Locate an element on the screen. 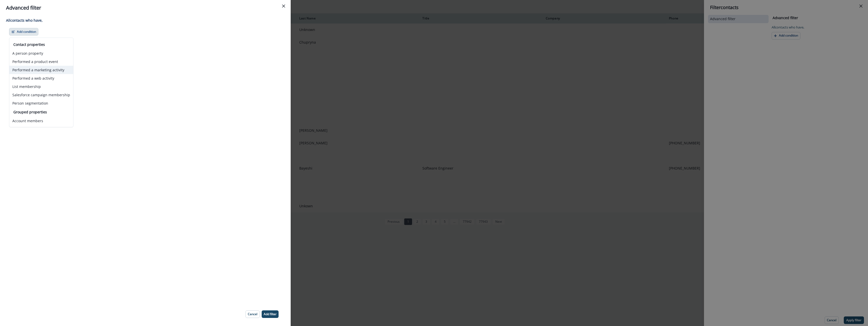 The image size is (868, 326). p: Grouped properties is located at coordinates (41, 112).